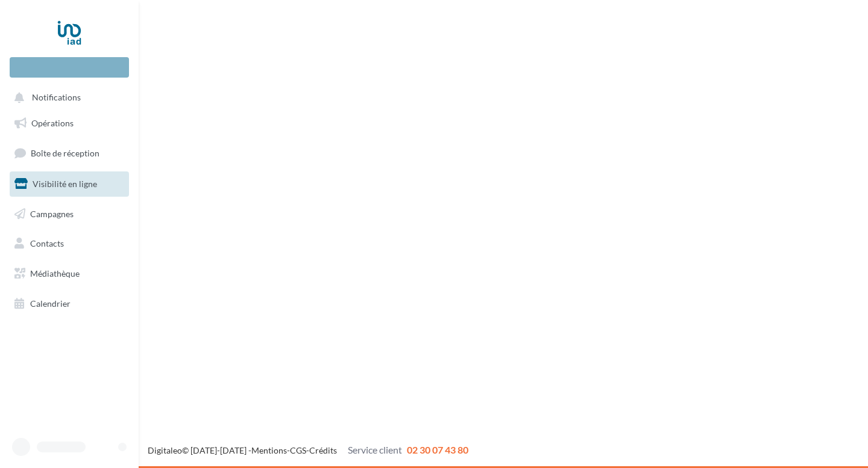 This screenshot has width=868, height=468. Describe the element at coordinates (47, 243) in the screenshot. I see `span: Contacts` at that location.